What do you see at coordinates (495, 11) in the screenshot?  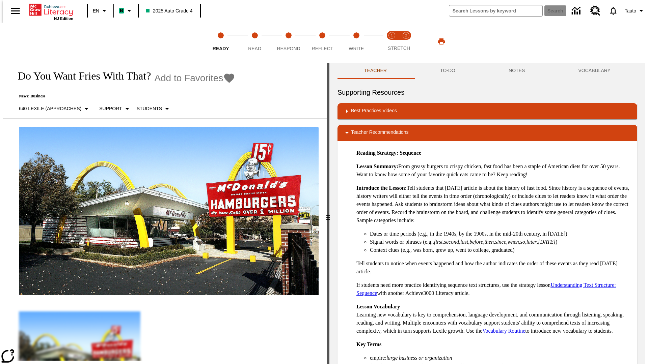 I see `input: search field` at bounding box center [495, 11].